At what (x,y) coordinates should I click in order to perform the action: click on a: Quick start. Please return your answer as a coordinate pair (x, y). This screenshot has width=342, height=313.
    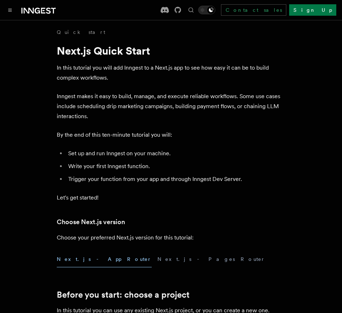
    Looking at the image, I should click on (81, 32).